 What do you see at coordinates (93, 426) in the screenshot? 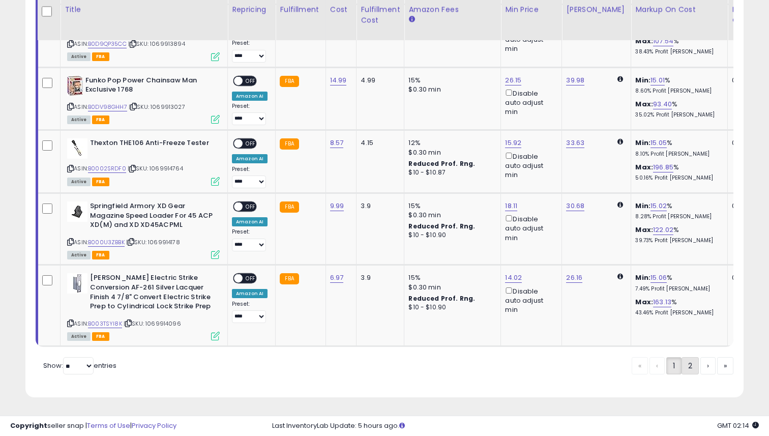
I see `div: seller snap | |` at bounding box center [93, 426].